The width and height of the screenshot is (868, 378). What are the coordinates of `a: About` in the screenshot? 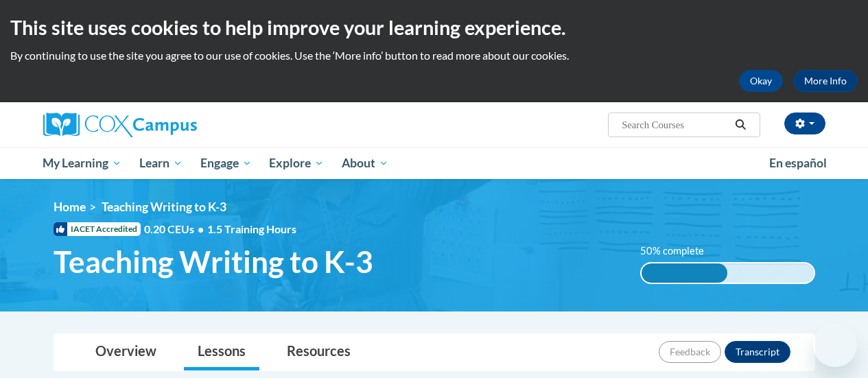 It's located at (365, 163).